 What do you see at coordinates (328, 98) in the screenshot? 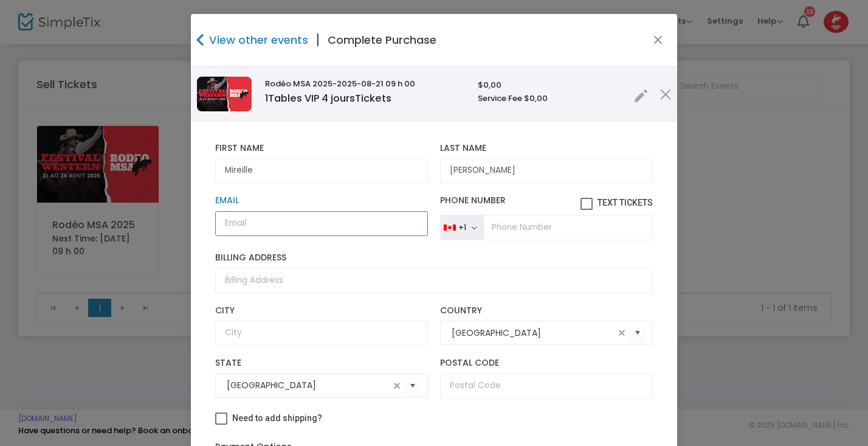
I see `span: Tables VIP 4 jours` at bounding box center [328, 98].